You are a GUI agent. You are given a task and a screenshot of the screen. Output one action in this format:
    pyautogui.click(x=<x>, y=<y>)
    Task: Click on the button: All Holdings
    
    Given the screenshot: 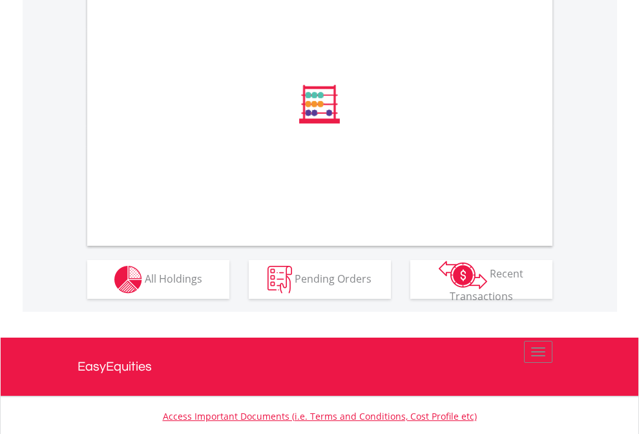 What is the action you would take?
    pyautogui.click(x=158, y=279)
    